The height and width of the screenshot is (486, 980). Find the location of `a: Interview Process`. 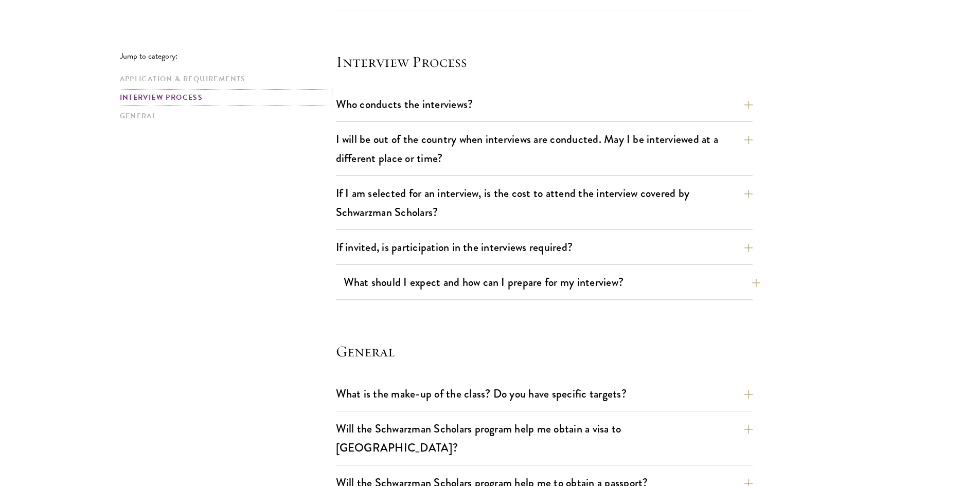

a: Interview Process is located at coordinates (225, 97).